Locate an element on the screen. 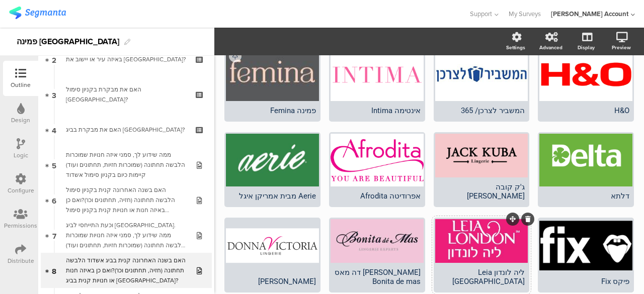 This screenshot has width=644, height=294. a: 6 האם בשנה האחרונה קנית בקניון סימול הלבשה תחתונה (חזיה, תחתונים וכו')?ואם כן באיזה חנות או חנויו... is located at coordinates (126, 200).